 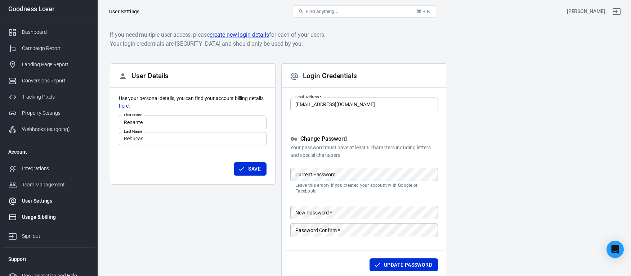 I want to click on span: Find anything..., so click(x=322, y=11).